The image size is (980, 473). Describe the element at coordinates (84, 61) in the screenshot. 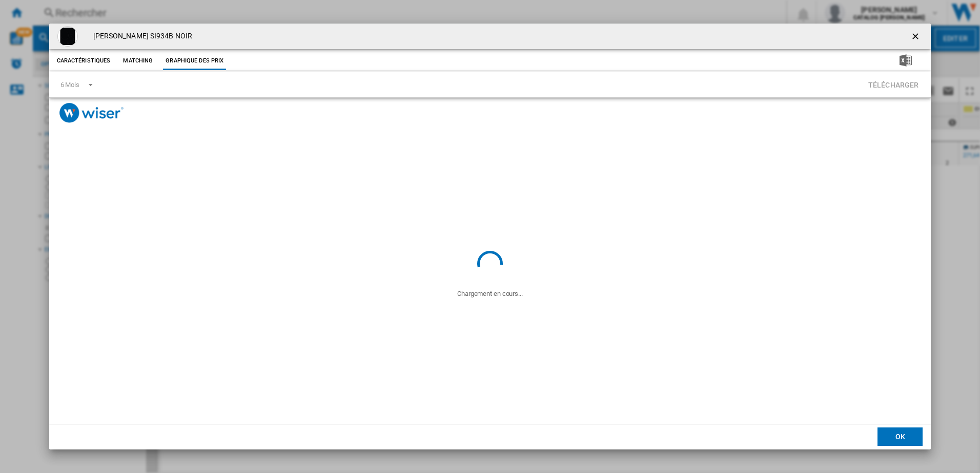

I see `button: Caractéristiques` at that location.